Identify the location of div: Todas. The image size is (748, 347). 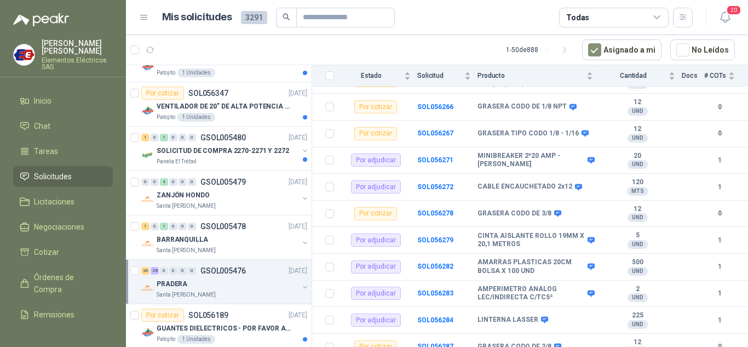
(578, 18).